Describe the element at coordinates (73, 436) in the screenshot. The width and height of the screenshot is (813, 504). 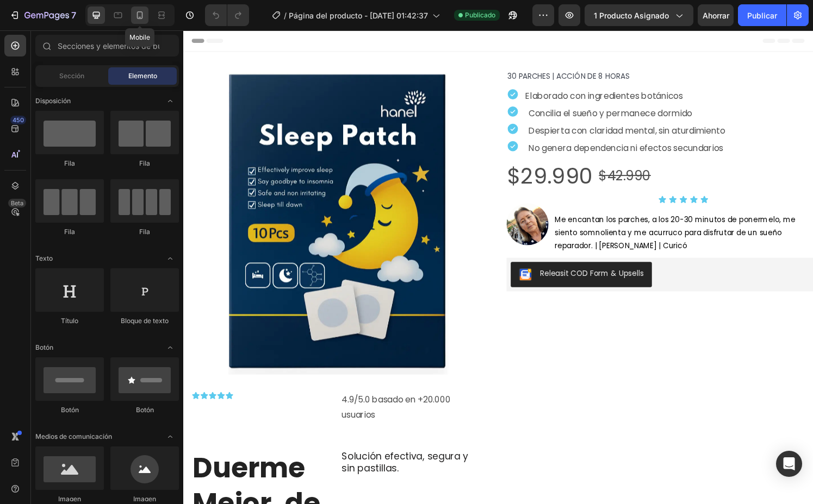
I see `font: Medios de comunicación` at that location.